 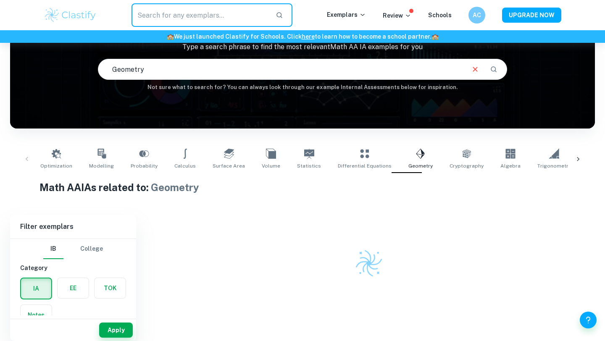 I want to click on button: Help and Feedback, so click(x=588, y=320).